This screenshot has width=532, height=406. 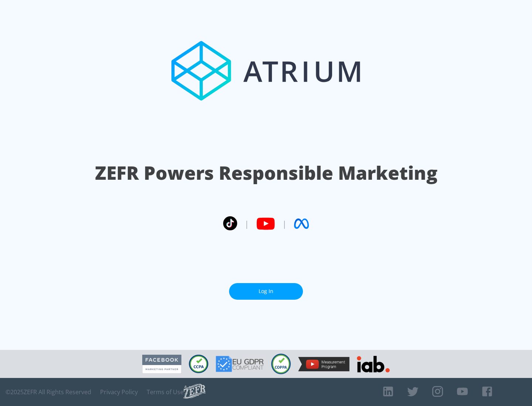 I want to click on img: IAB, so click(x=373, y=364).